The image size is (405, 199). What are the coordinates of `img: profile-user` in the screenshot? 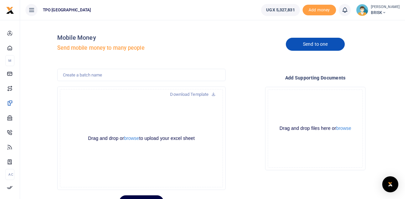 It's located at (362, 10).